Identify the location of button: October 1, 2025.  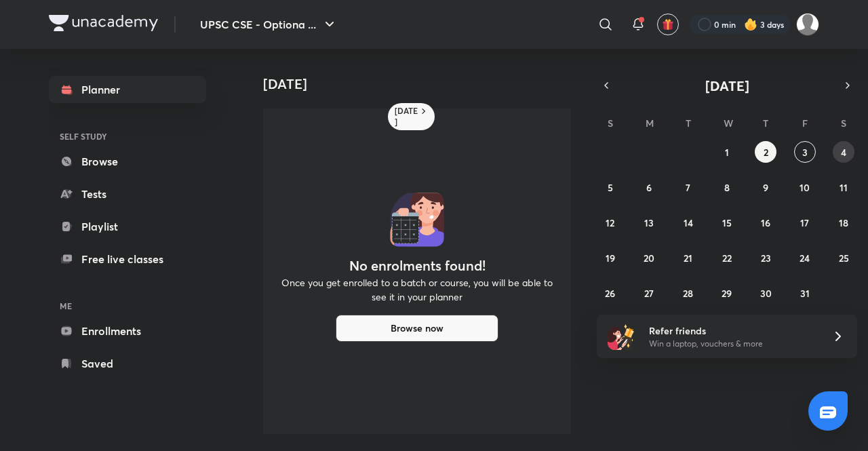
(727, 152).